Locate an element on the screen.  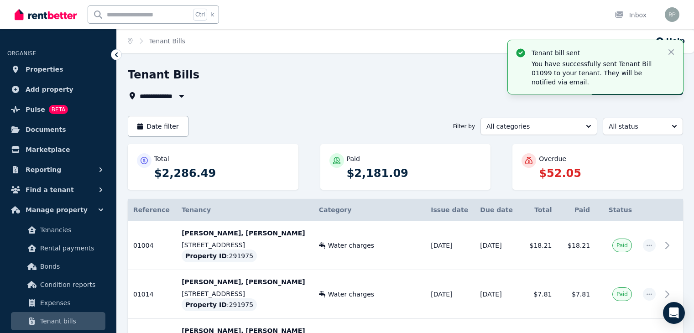
div: Open Intercom Messenger is located at coordinates (674, 313).